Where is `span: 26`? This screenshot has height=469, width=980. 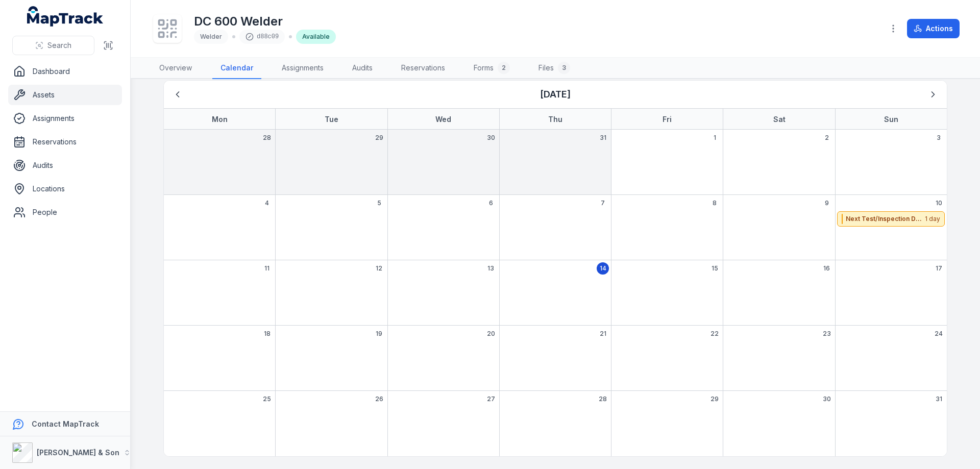
span: 26 is located at coordinates (379, 399).